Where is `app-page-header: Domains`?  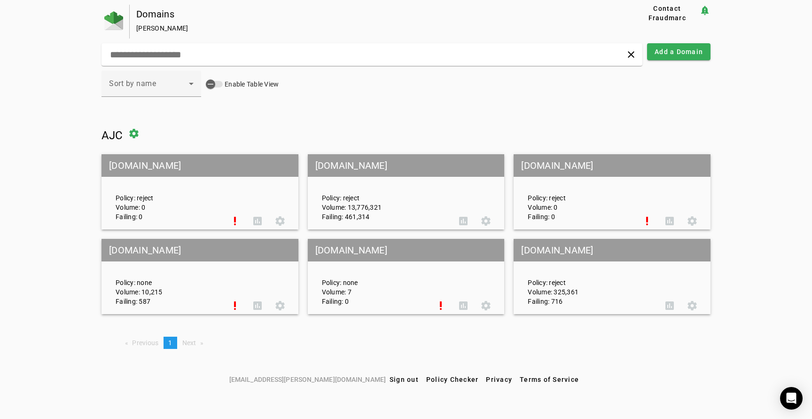 app-page-header: Domains is located at coordinates (406, 22).